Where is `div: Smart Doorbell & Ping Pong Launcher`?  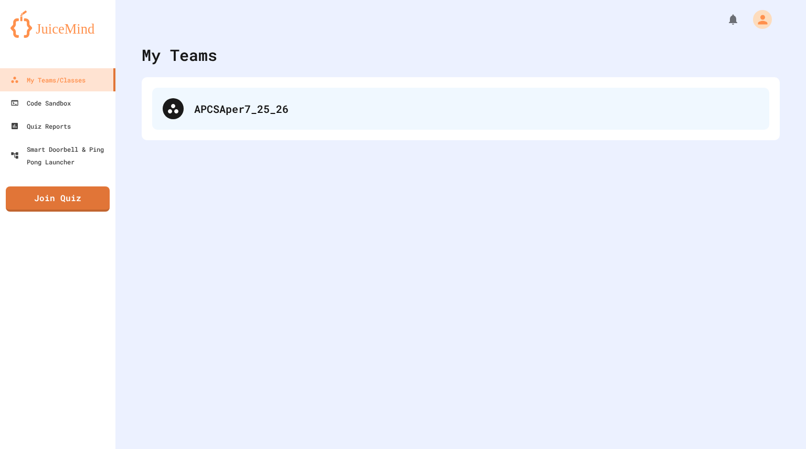 div: Smart Doorbell & Ping Pong Launcher is located at coordinates (61, 155).